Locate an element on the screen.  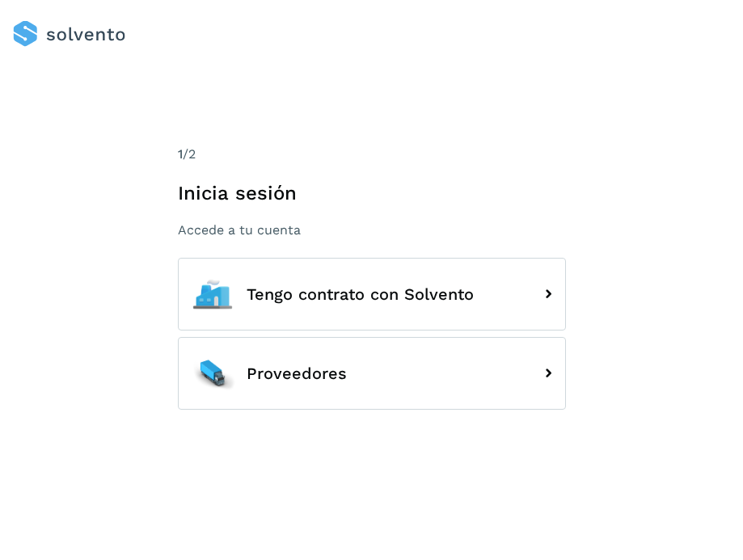
p: Accede a tu cuenta is located at coordinates (372, 229).